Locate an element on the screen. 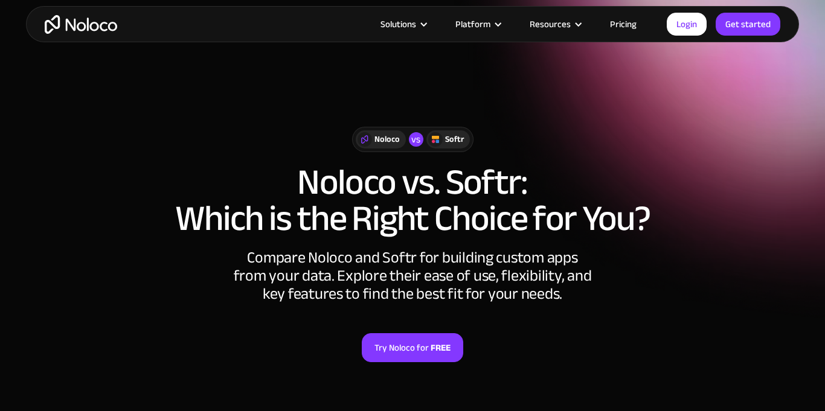  div: vs is located at coordinates (416, 140).